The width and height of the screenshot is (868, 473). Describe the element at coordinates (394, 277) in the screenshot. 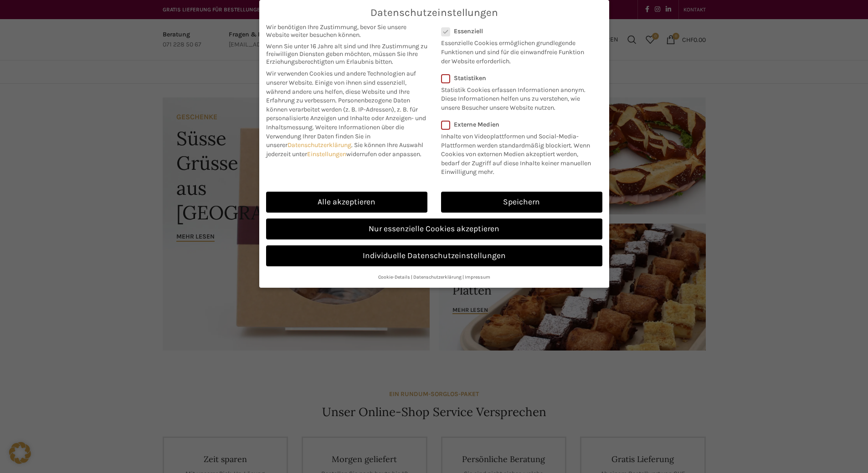

I see `a: Cookie-Details` at that location.